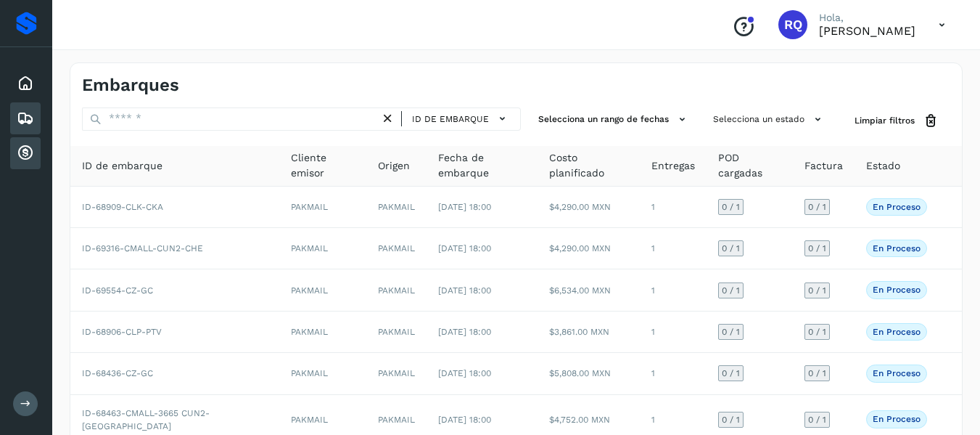 This screenshot has width=980, height=435. Describe the element at coordinates (613, 119) in the screenshot. I see `button: Selecciona un rango de fechas` at that location.